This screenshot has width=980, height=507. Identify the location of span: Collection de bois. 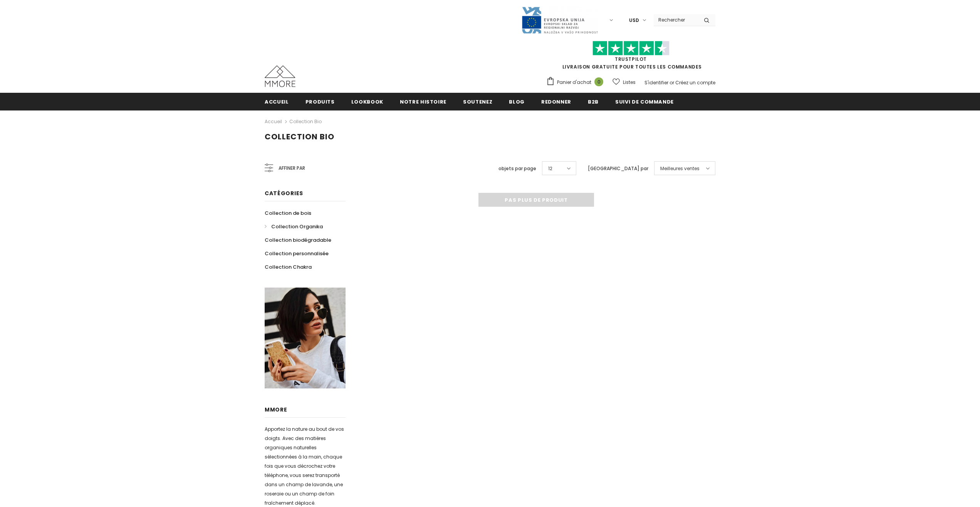
(287, 213).